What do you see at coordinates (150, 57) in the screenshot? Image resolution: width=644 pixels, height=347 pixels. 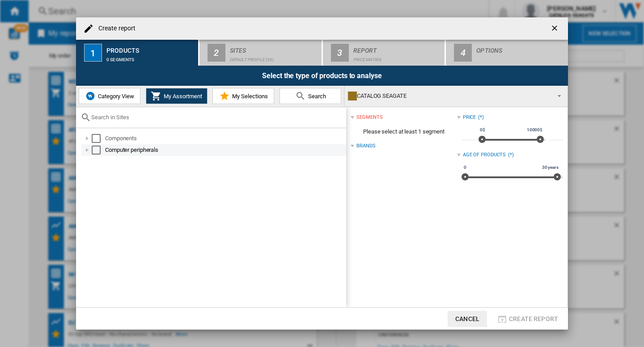 I see `div: 0 segments` at bounding box center [150, 57].